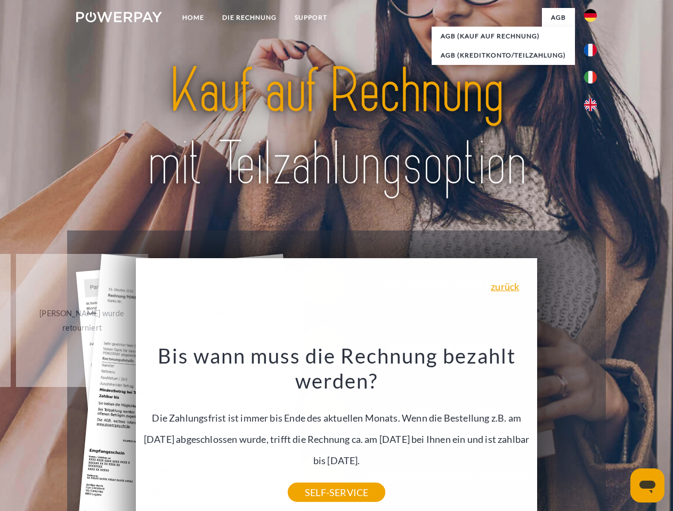 The height and width of the screenshot is (511, 673). Describe the element at coordinates (193, 18) in the screenshot. I see `a: Home` at that location.